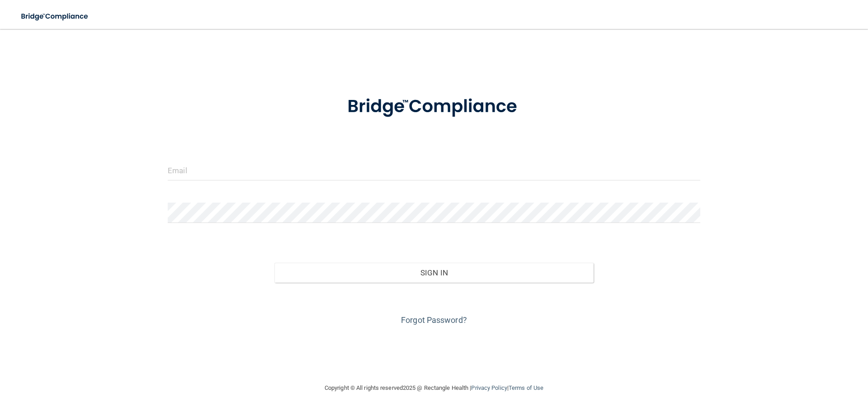 This screenshot has width=868, height=412. What do you see at coordinates (489, 387) in the screenshot?
I see `a: Privacy Policy` at bounding box center [489, 387].